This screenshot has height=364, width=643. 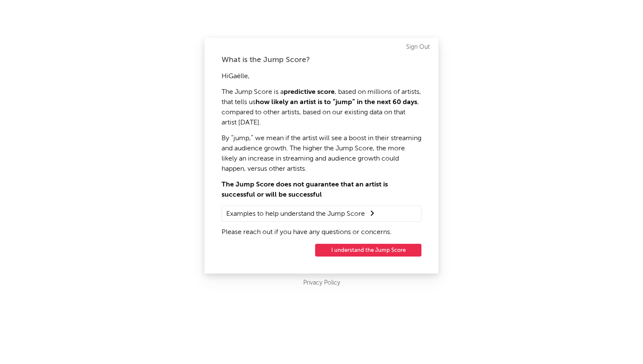 I want to click on p: By “jump,” we mean if the artist will see a boost in their streaming and audience growth. The hig..., so click(x=322, y=154).